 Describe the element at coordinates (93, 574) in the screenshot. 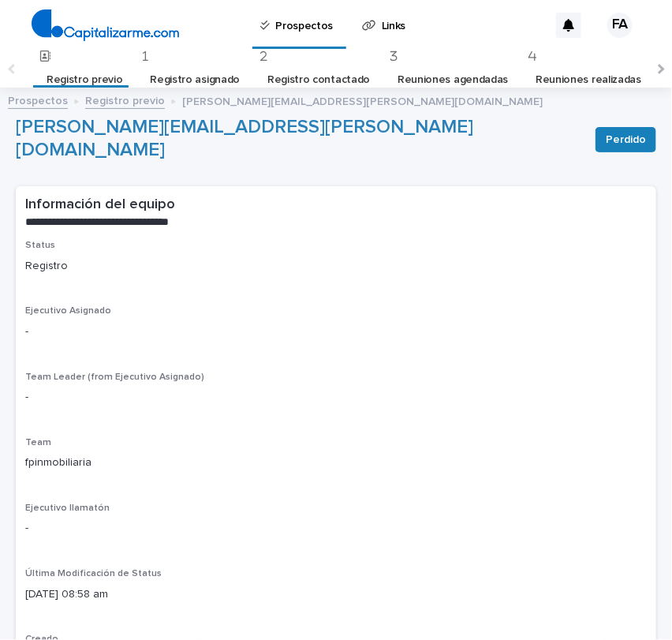

I see `span: Última Modificación de Status` at that location.